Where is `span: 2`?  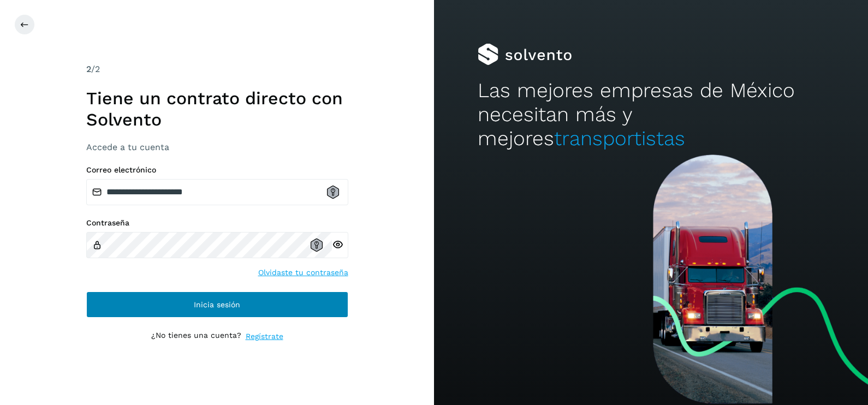 span: 2 is located at coordinates (88, 69).